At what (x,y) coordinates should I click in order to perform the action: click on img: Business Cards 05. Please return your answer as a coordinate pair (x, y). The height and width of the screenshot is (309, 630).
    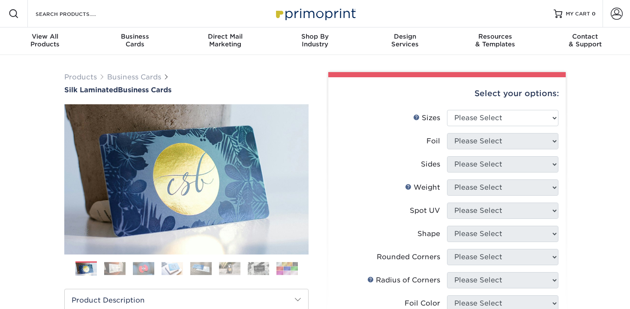
    Looking at the image, I should click on (201, 268).